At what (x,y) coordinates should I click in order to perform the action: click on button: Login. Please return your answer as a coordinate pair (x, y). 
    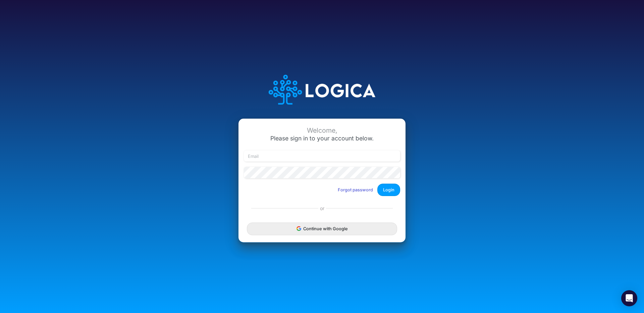
    Looking at the image, I should click on (389, 190).